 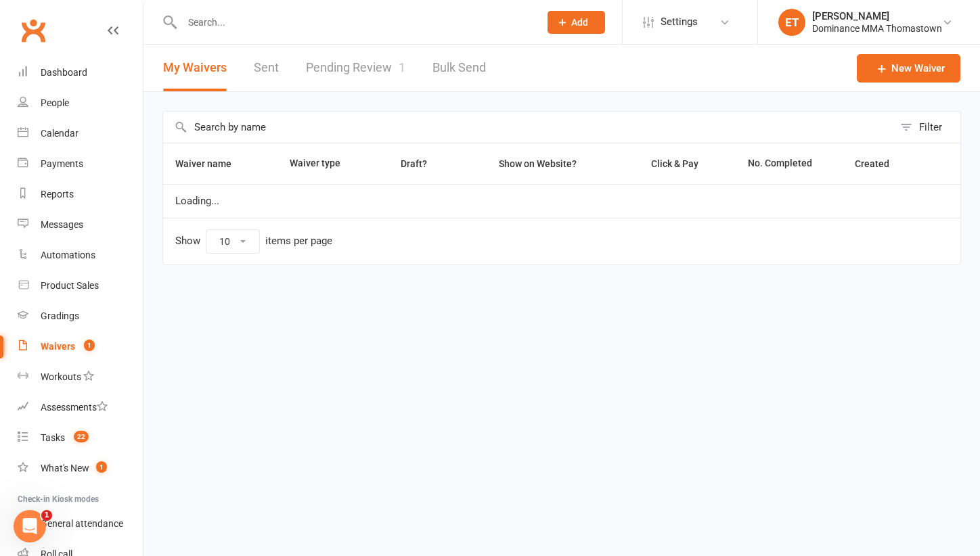 What do you see at coordinates (356, 67) in the screenshot?
I see `a: Pending Review1` at bounding box center [356, 67].